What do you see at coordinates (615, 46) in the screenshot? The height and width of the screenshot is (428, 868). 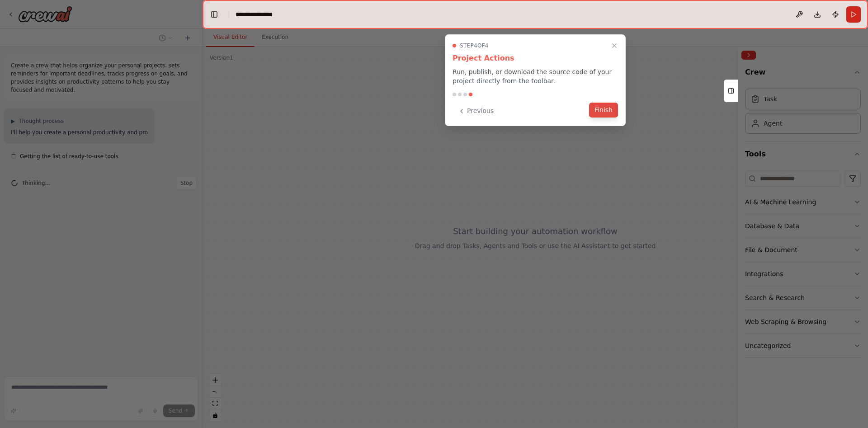 I see `button: Close walkthrough` at bounding box center [615, 46].